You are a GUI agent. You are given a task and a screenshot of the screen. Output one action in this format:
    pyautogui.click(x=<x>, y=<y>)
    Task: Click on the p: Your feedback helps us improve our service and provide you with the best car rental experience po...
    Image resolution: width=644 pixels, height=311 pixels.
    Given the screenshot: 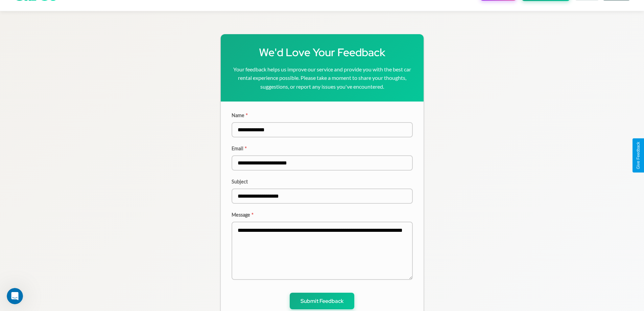 What is the action you would take?
    pyautogui.click(x=322, y=78)
    